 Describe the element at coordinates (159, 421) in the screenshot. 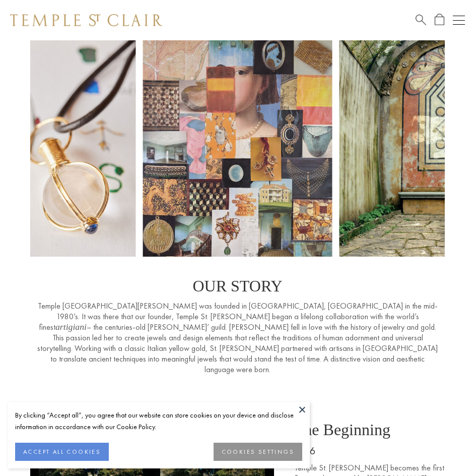

I see `div: By clicking “Accept all”, you agree that our website can store cookies on your device and disclos...` at that location.